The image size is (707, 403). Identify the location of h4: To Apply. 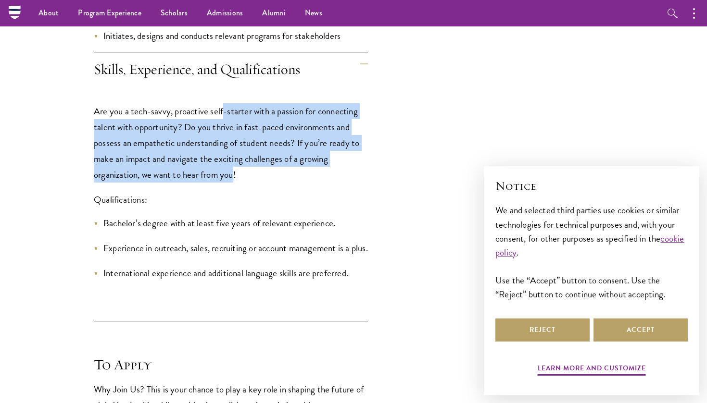
(231, 365).